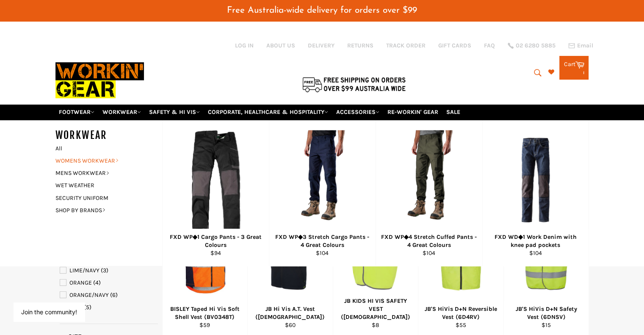  Describe the element at coordinates (531, 46) in the screenshot. I see `a: 02 6280 5885` at that location.